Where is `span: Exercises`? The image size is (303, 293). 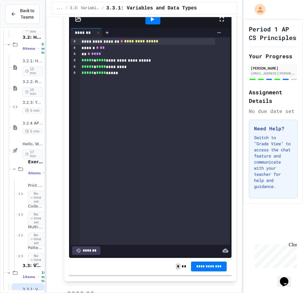 span: Exercises is located at coordinates (36, 161).